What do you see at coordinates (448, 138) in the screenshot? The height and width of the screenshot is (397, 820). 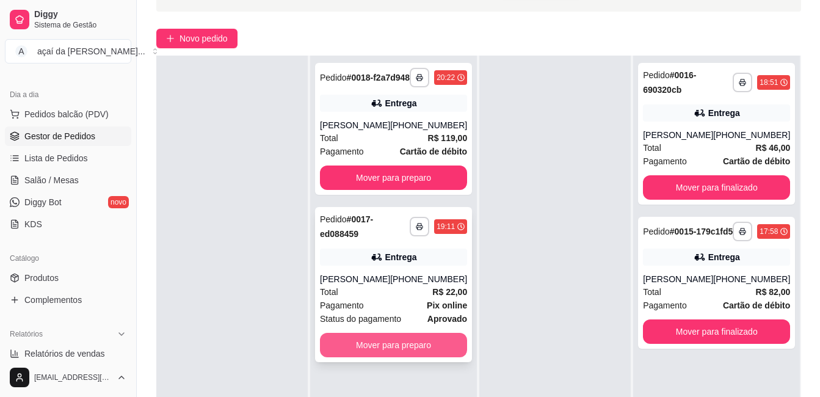 I see `strong: R$ 119,00` at bounding box center [448, 138].